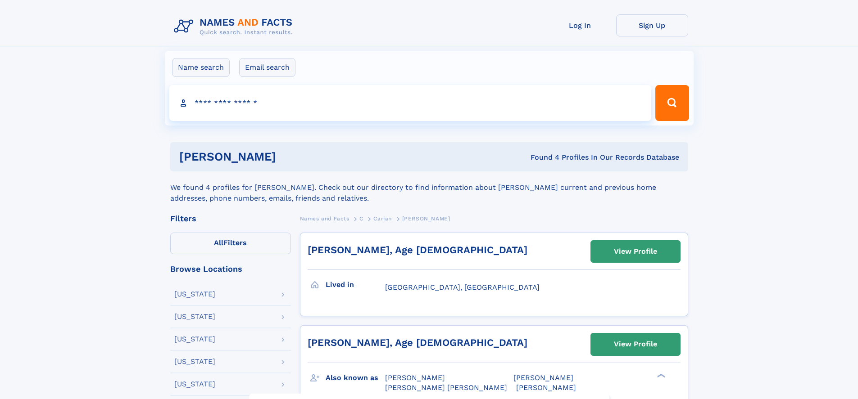 Image resolution: width=858 pixels, height=399 pixels. What do you see at coordinates (361, 219) in the screenshot?
I see `span: C` at bounding box center [361, 219].